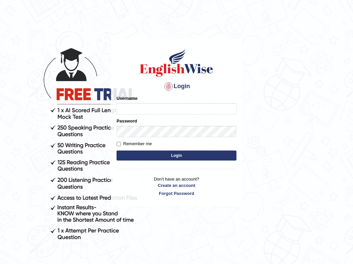 The image size is (353, 264). Describe the element at coordinates (177, 186) in the screenshot. I see `p: Don't have an account?` at that location.